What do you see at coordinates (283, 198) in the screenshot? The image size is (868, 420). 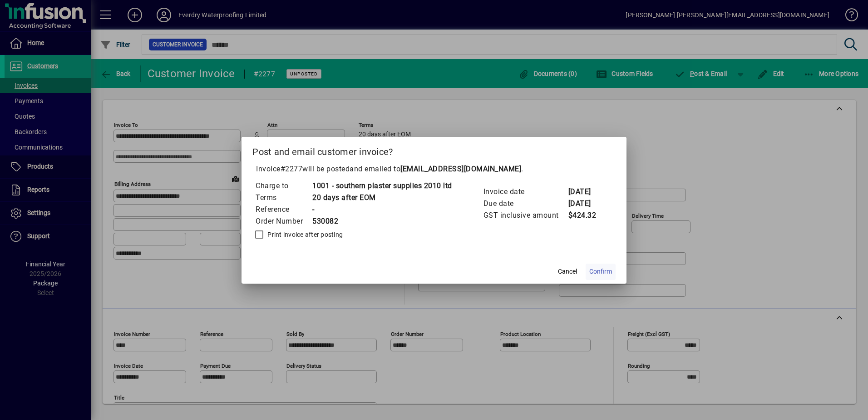 I see `td: Terms` at bounding box center [283, 198].